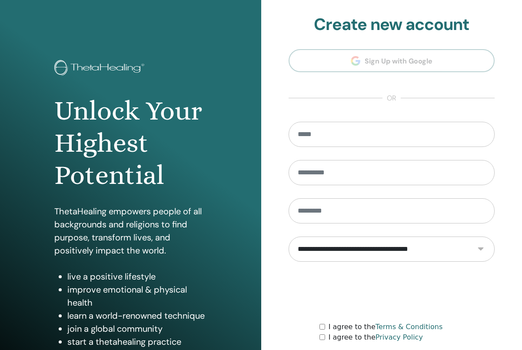  I want to click on a: Privacy Policy, so click(399, 337).